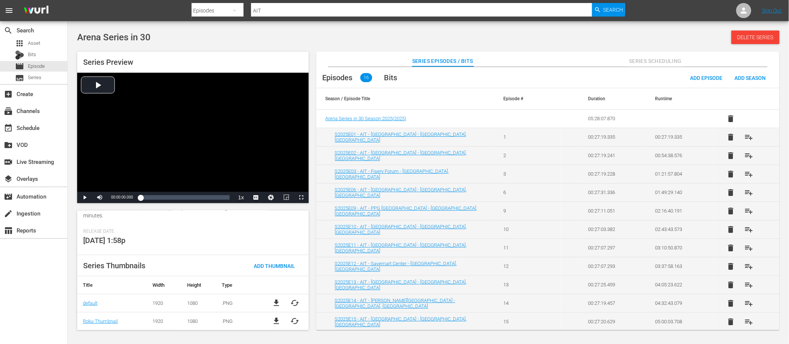 The image size is (789, 344). What do you see at coordinates (100, 197) in the screenshot?
I see `button: Mute` at bounding box center [100, 197].